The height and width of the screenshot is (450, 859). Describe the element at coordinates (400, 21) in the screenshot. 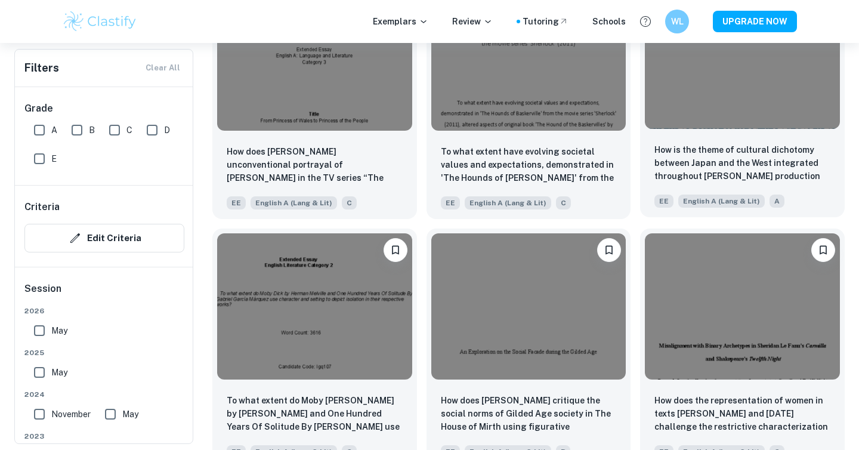

I see `p: Exemplars` at that location.